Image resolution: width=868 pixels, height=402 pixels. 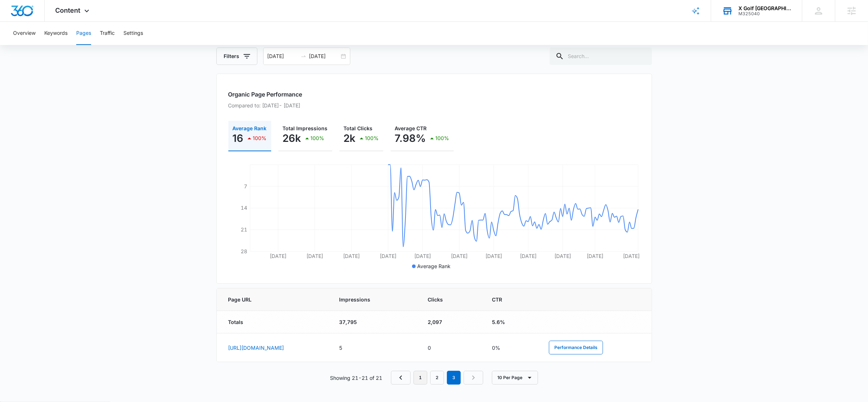 What do you see at coordinates (507, 300) in the screenshot?
I see `span: CTR` at bounding box center [507, 300].